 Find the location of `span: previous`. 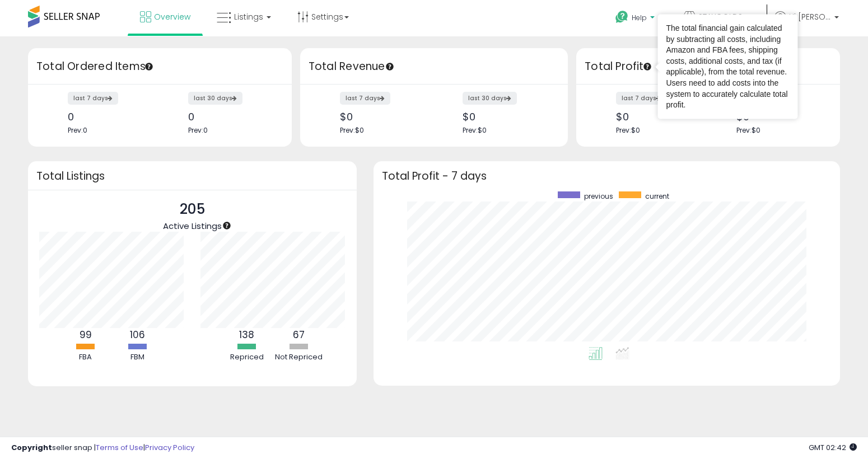

span: previous is located at coordinates (599, 196).